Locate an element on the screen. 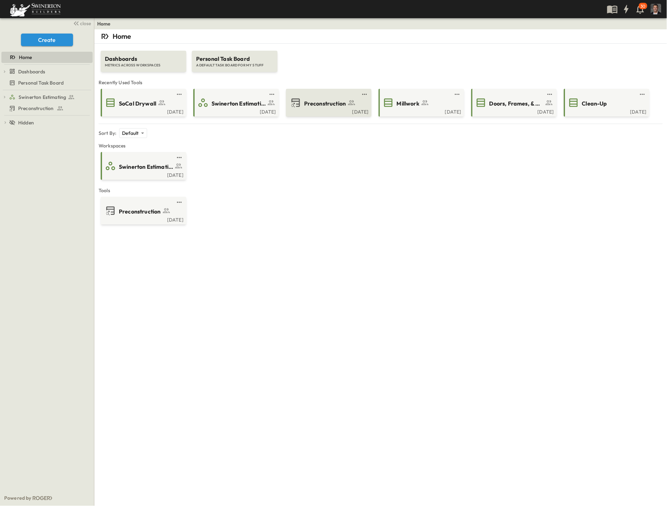  span: Clean-Up is located at coordinates (595, 103).